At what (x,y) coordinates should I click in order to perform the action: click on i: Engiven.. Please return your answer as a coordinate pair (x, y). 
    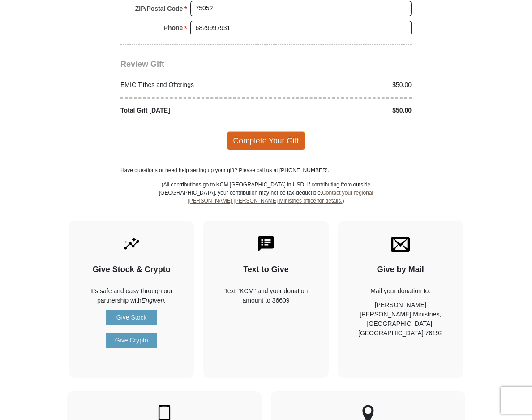
    Looking at the image, I should click on (154, 300).